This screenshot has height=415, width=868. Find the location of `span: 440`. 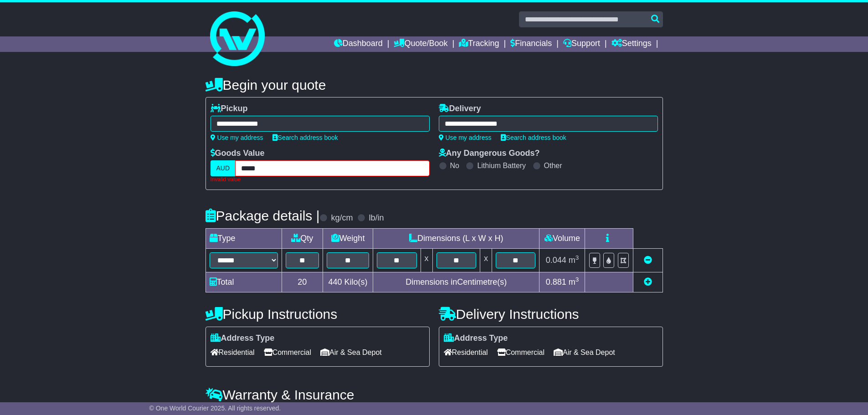

span: 440 is located at coordinates (336, 282).